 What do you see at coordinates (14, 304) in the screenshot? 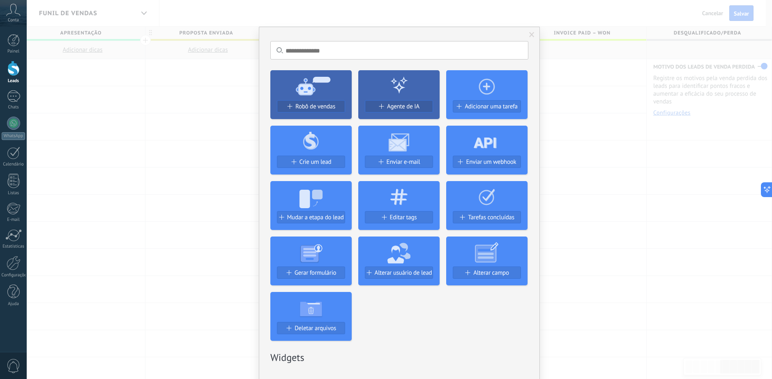
I see `div: Ajuda` at bounding box center [14, 304].